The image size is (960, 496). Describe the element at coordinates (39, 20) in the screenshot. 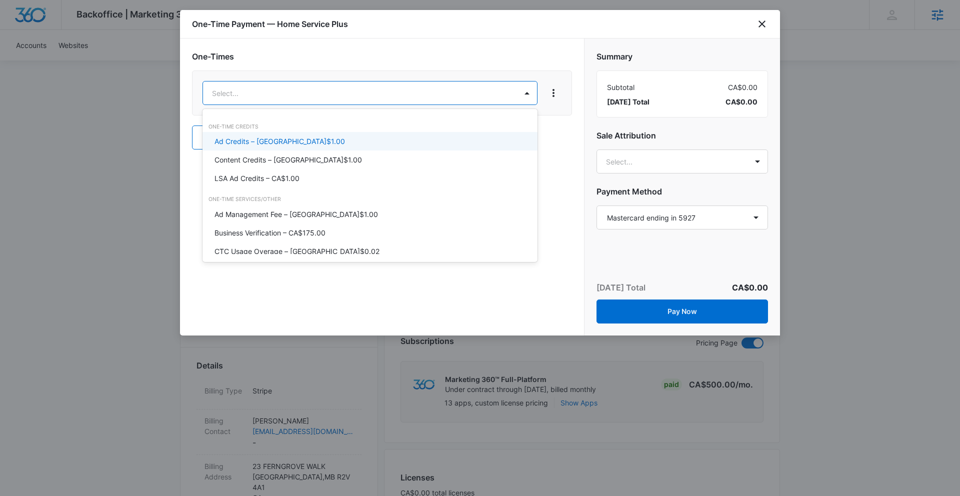

I see `div: v 4.0.25` at that location.